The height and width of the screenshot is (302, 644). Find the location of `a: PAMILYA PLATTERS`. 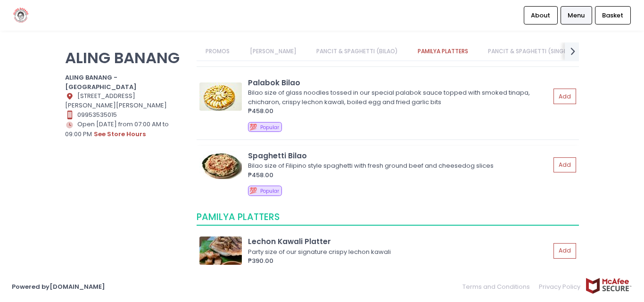

a: PAMILYA PLATTERS is located at coordinates (443, 52).